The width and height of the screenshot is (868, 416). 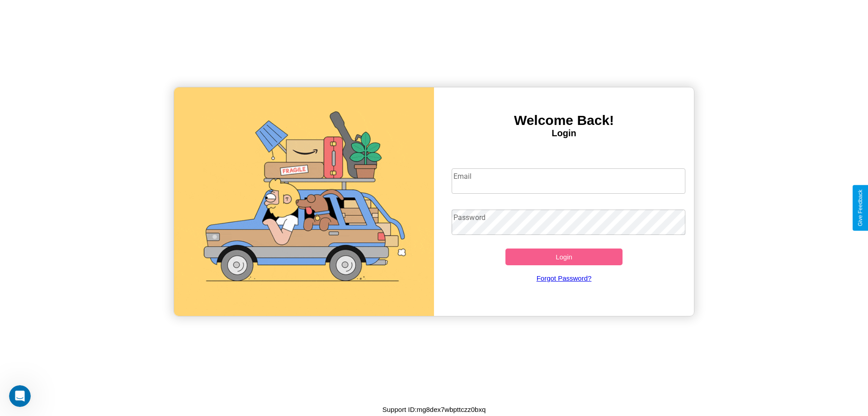 I want to click on img: gif, so click(x=304, y=202).